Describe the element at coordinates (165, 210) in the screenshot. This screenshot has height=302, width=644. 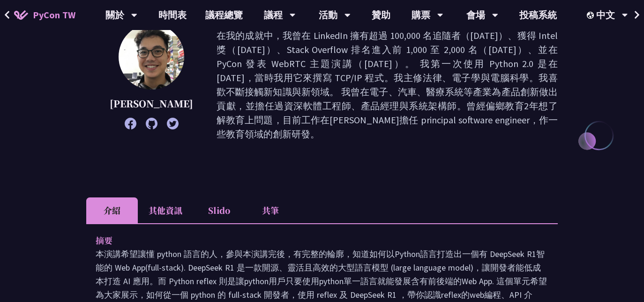
I see `li: 其他資訊` at that location.